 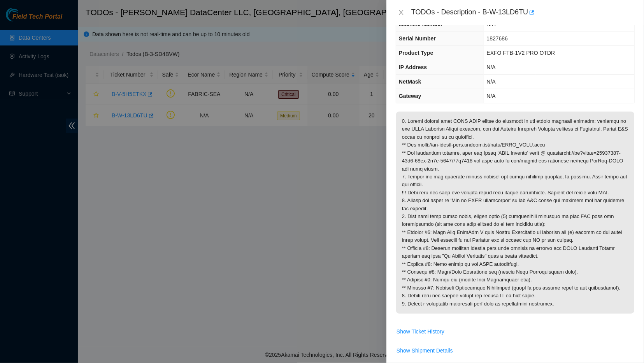 What do you see at coordinates (420, 332) in the screenshot?
I see `button: Show Ticket History` at bounding box center [420, 332].